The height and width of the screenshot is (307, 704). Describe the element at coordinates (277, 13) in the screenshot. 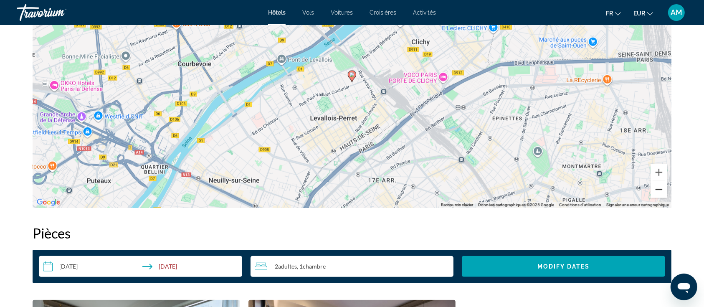

I see `span: Hôtels` at that location.